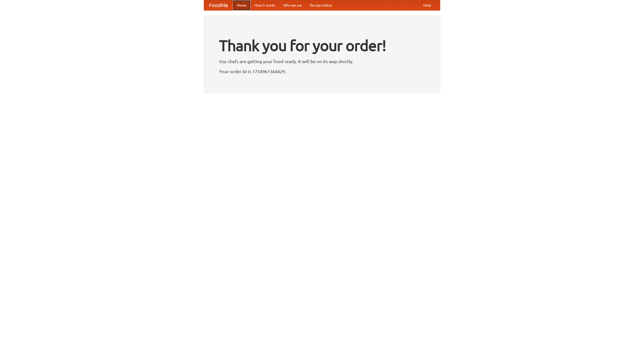  I want to click on a: Help, so click(427, 5).